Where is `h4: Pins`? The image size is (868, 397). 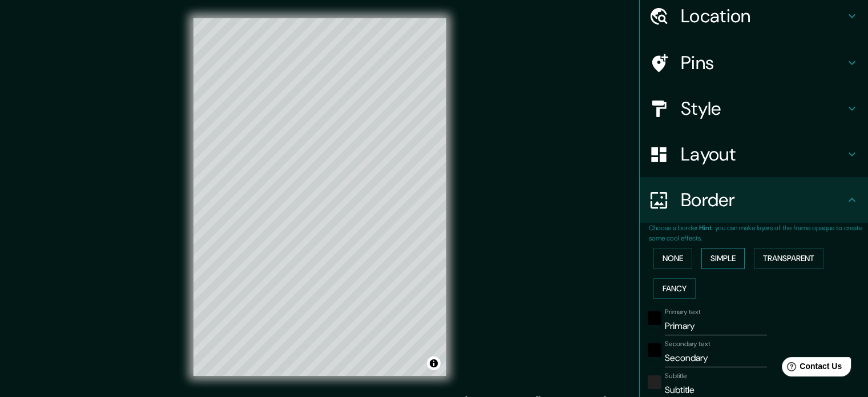
h4: Pins is located at coordinates (763, 62).